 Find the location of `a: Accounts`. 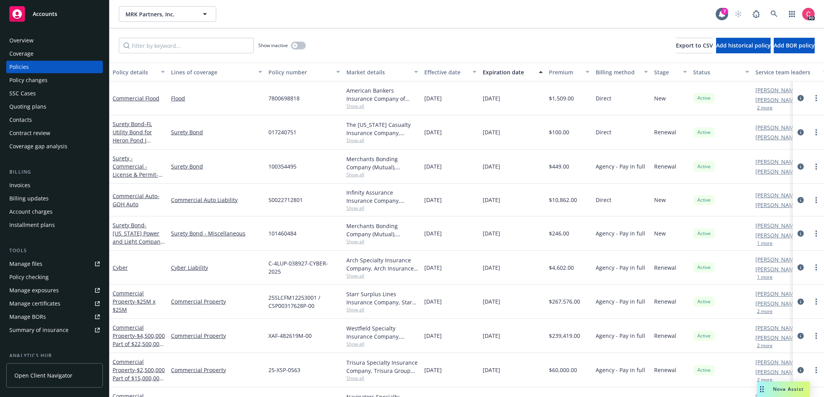

a: Accounts is located at coordinates (55, 14).